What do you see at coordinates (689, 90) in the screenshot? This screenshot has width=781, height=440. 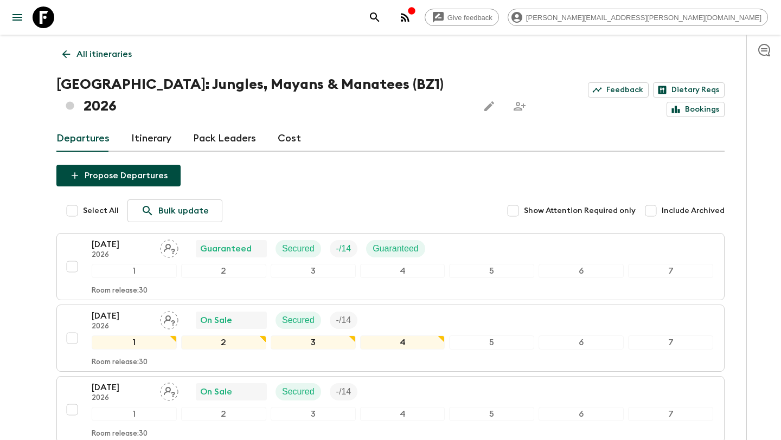 I see `a: Dietary Reqs` at bounding box center [689, 90].